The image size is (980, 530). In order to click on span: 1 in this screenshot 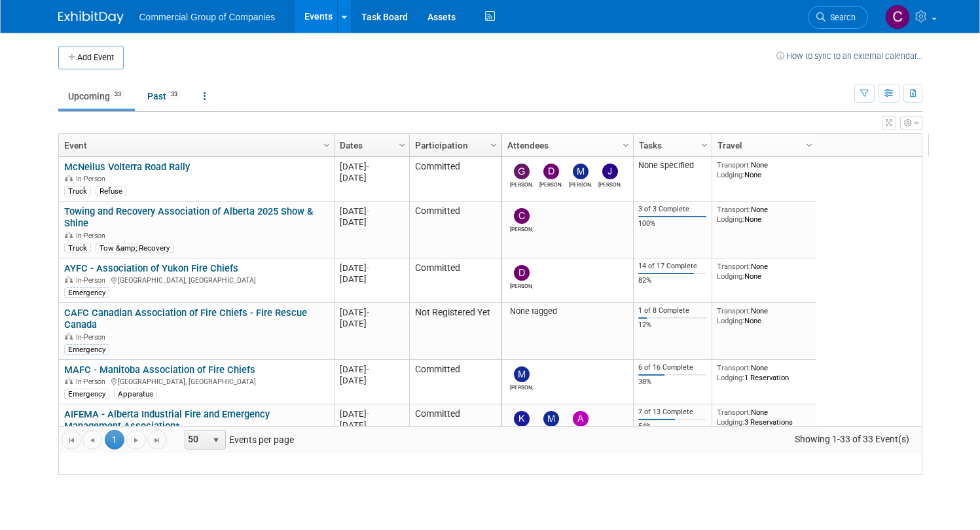, I will do `click(115, 440)`.